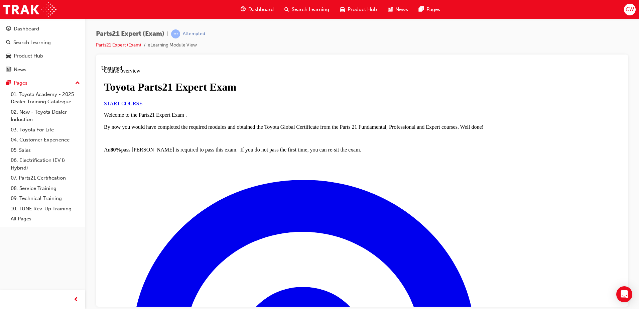  What do you see at coordinates (45, 130) in the screenshot?
I see `a: 03. Toyota For Life` at bounding box center [45, 130].